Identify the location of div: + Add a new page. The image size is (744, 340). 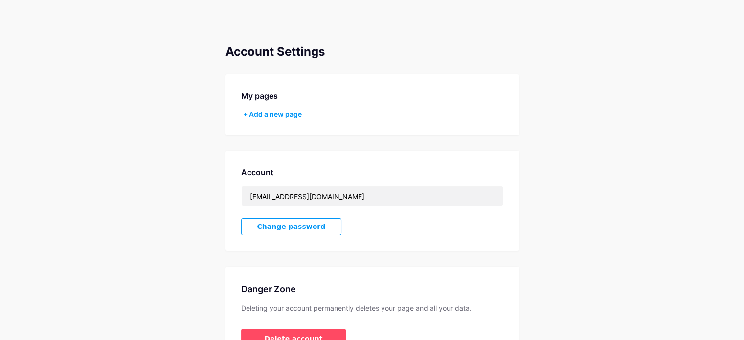
(373, 114).